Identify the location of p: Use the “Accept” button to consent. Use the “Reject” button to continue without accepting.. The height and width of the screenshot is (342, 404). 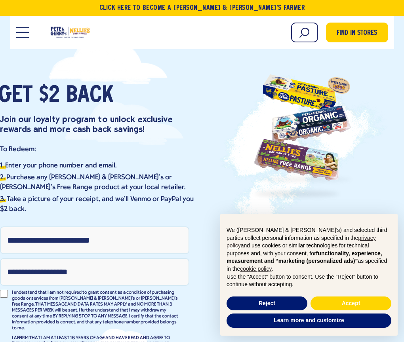
(309, 281).